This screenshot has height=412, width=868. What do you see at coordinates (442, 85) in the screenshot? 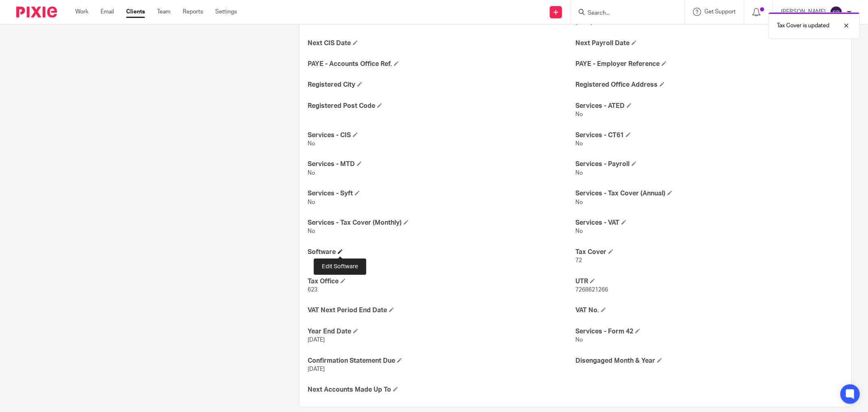
I see `h4: Registered City` at bounding box center [442, 85].